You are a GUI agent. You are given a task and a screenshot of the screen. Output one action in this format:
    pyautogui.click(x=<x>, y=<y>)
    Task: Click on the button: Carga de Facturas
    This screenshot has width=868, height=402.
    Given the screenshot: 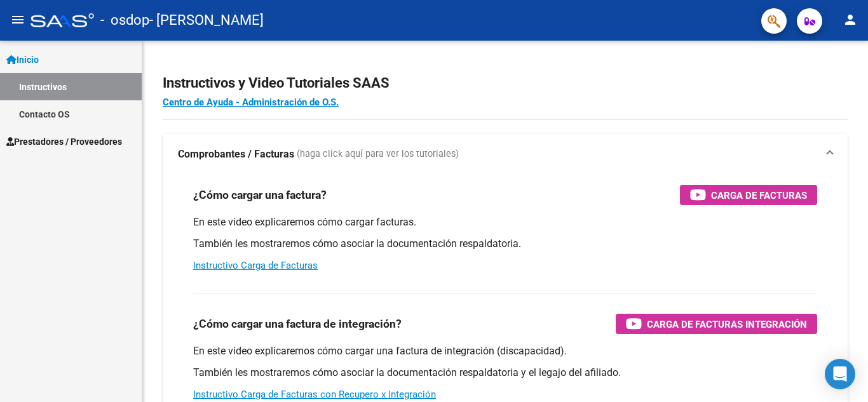 What is the action you would take?
    pyautogui.click(x=748, y=195)
    